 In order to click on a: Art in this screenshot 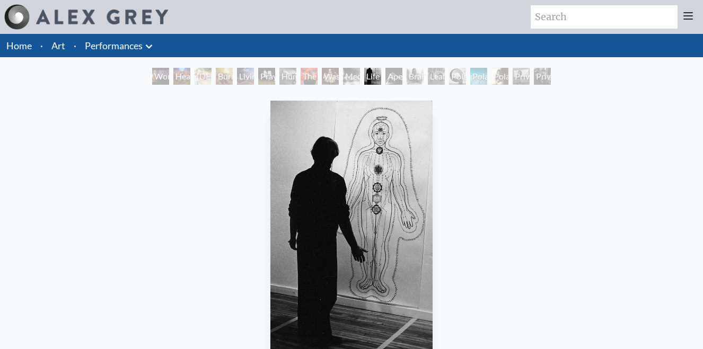, I will do `click(58, 46)`.